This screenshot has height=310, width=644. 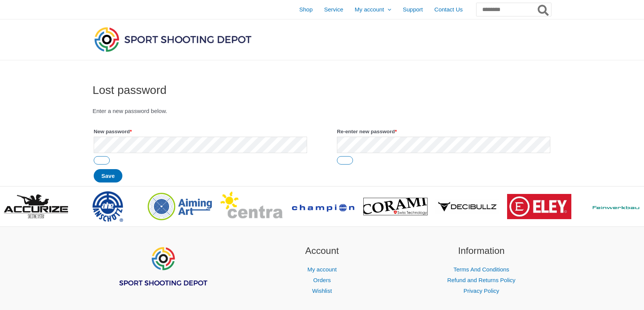 I want to click on img: brand logo, so click(x=540, y=207).